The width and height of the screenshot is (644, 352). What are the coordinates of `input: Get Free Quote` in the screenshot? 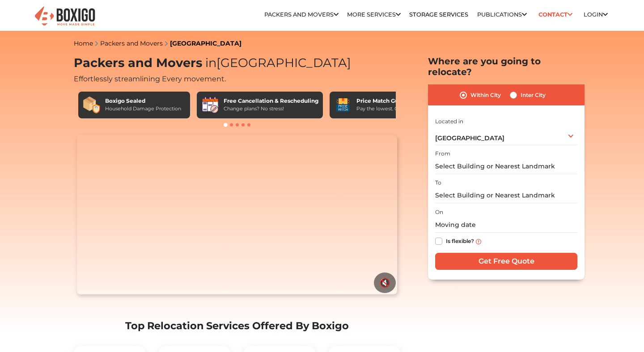 It's located at (506, 261).